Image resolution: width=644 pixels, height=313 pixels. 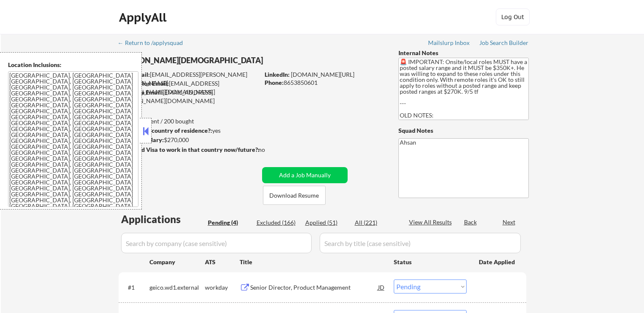 I want to click on button: Log Out, so click(x=513, y=17).